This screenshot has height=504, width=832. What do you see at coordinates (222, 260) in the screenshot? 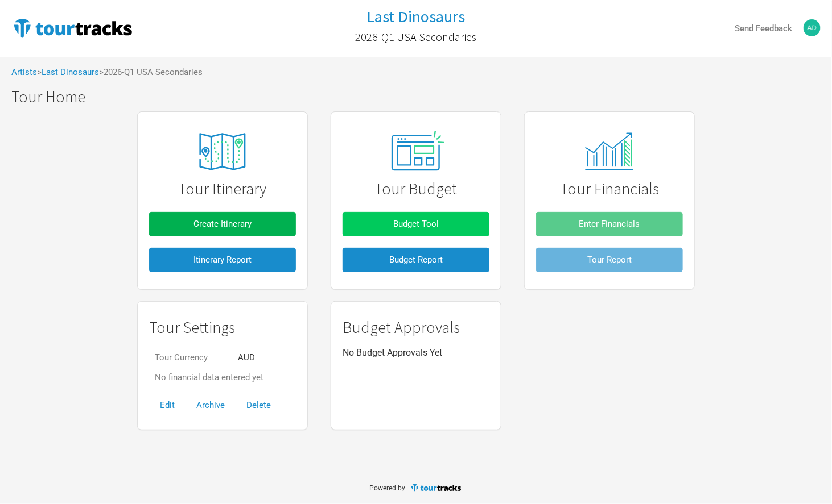
I see `a: Itinerary Report` at bounding box center [222, 260].